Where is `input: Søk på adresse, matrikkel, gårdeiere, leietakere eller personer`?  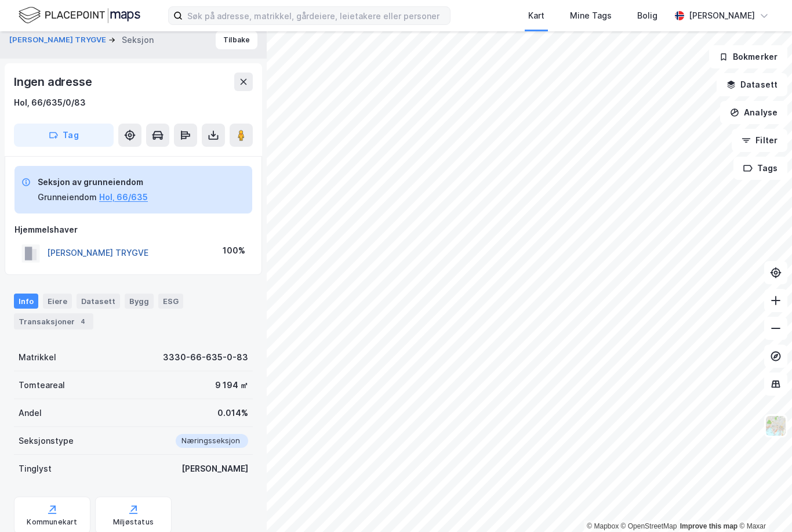
input: Søk på adresse, matrikkel, gårdeiere, leietakere eller personer is located at coordinates (316, 15).